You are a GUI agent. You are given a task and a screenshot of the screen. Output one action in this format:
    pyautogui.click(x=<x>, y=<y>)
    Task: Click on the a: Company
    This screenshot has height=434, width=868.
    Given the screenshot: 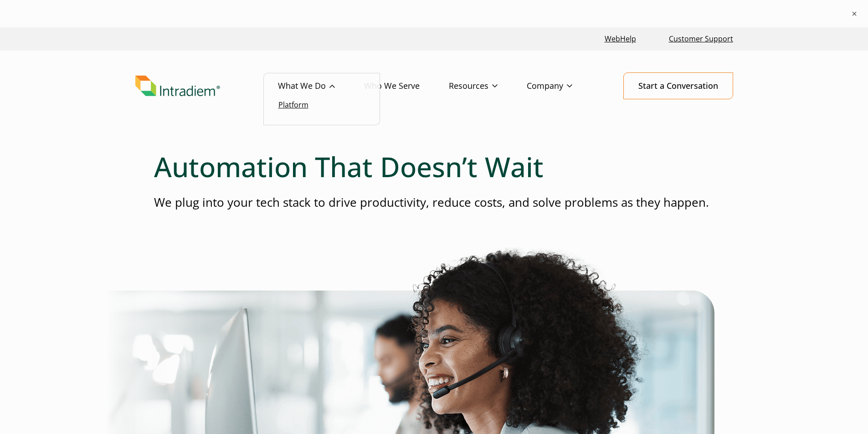 What is the action you would take?
    pyautogui.click(x=564, y=86)
    